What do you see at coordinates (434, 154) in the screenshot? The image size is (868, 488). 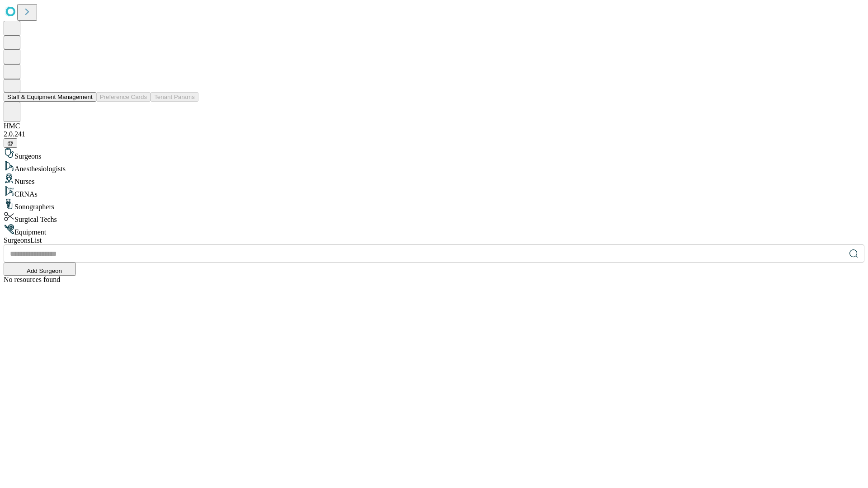 I see `div: Surgeons` at bounding box center [434, 154].